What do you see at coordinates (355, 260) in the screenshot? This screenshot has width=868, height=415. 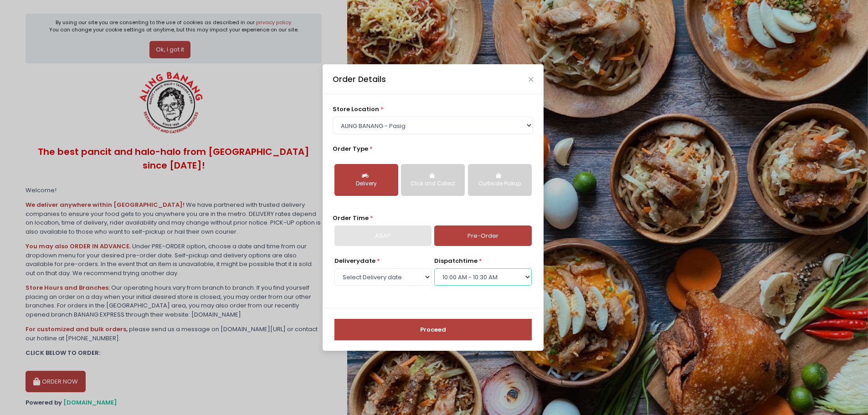 I see `span: Delivery date` at bounding box center [355, 260].